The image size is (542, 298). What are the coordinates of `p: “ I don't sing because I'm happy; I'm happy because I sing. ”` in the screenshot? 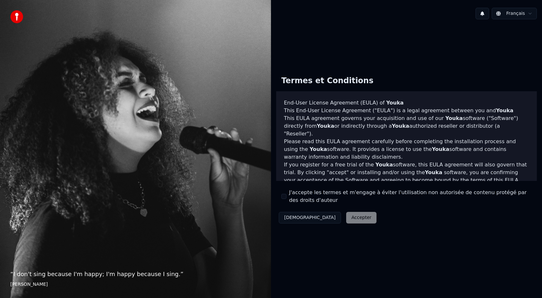 It's located at (136, 274).